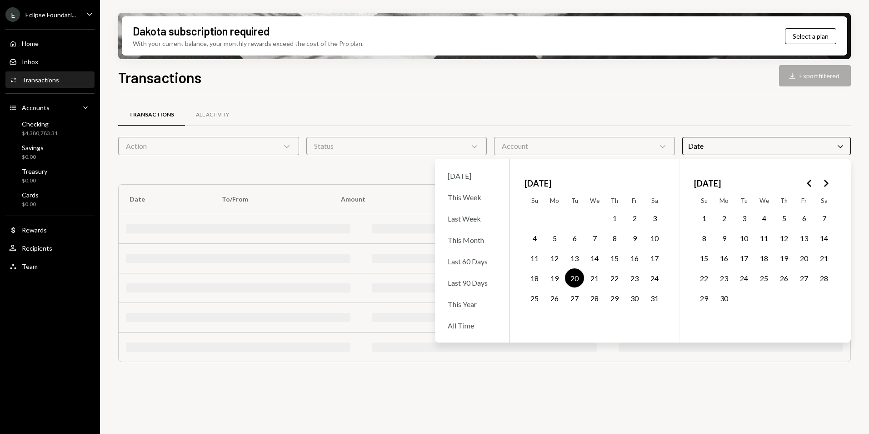  What do you see at coordinates (472, 304) in the screenshot?
I see `div: This Year` at bounding box center [472, 304].